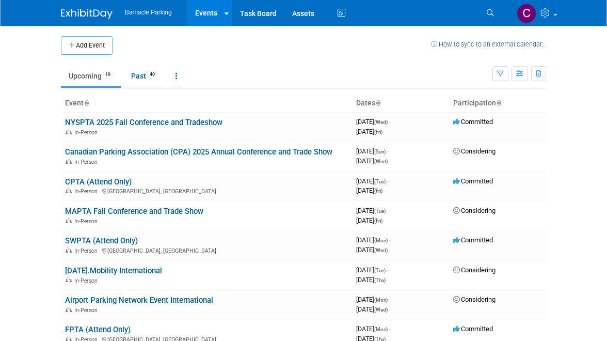 This screenshot has height=341, width=607. I want to click on th: Participation, so click(497, 103).